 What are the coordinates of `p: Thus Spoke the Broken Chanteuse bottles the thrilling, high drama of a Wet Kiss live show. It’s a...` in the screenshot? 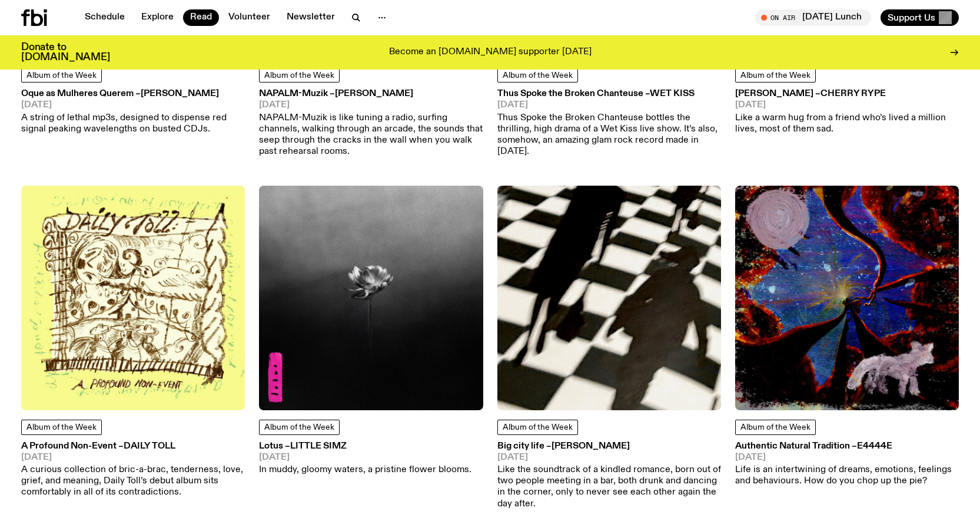 It's located at (609, 135).